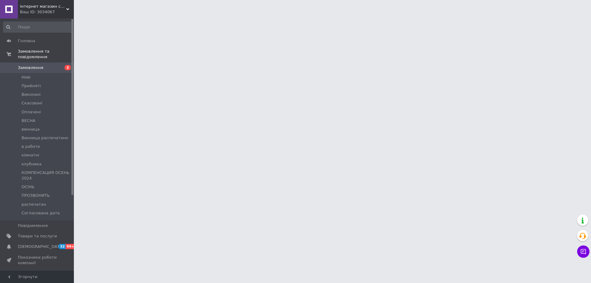  What do you see at coordinates (28, 121) in the screenshot?
I see `span: ВЕСНА` at bounding box center [28, 121].